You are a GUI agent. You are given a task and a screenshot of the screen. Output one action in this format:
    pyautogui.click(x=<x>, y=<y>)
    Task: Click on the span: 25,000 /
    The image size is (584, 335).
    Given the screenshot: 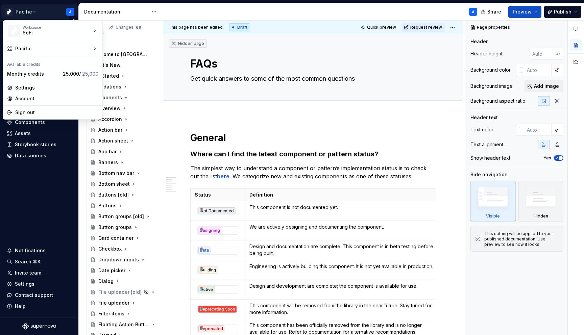 What is the action you would take?
    pyautogui.click(x=80, y=74)
    